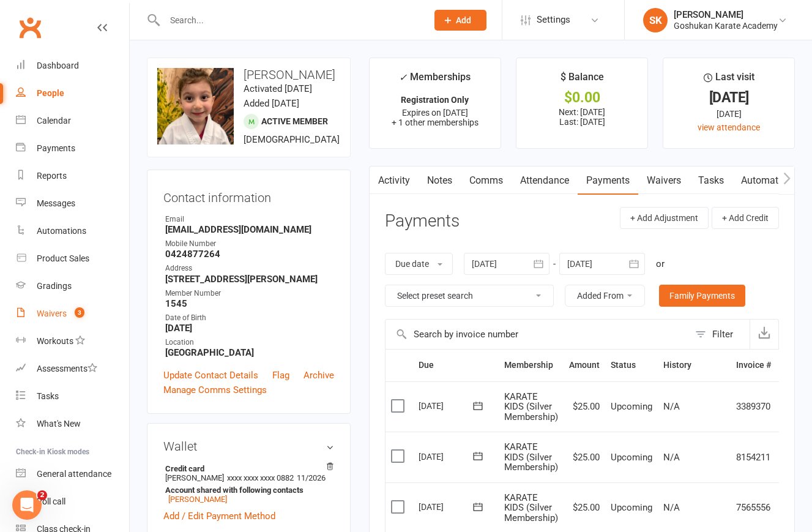  Describe the element at coordinates (72, 369) in the screenshot. I see `a: Assessments` at that location.